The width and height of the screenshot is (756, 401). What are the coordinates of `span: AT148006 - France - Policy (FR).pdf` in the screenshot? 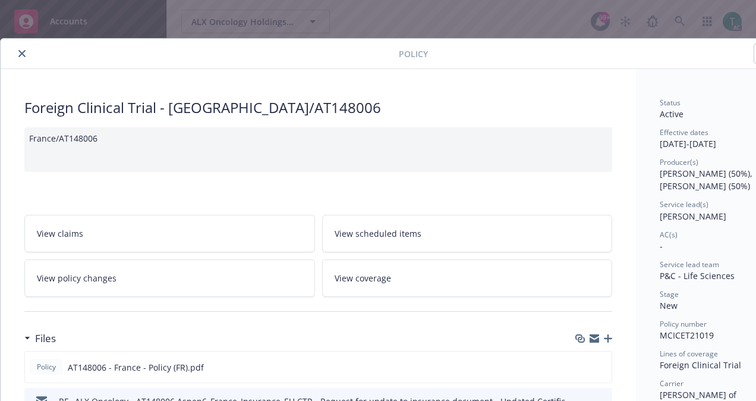 It's located at (136, 367).